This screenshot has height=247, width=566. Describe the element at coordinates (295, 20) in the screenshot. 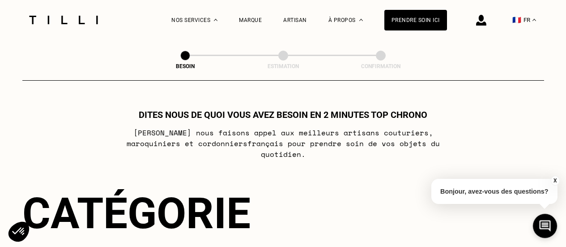

I see `a: Artisan` at that location.